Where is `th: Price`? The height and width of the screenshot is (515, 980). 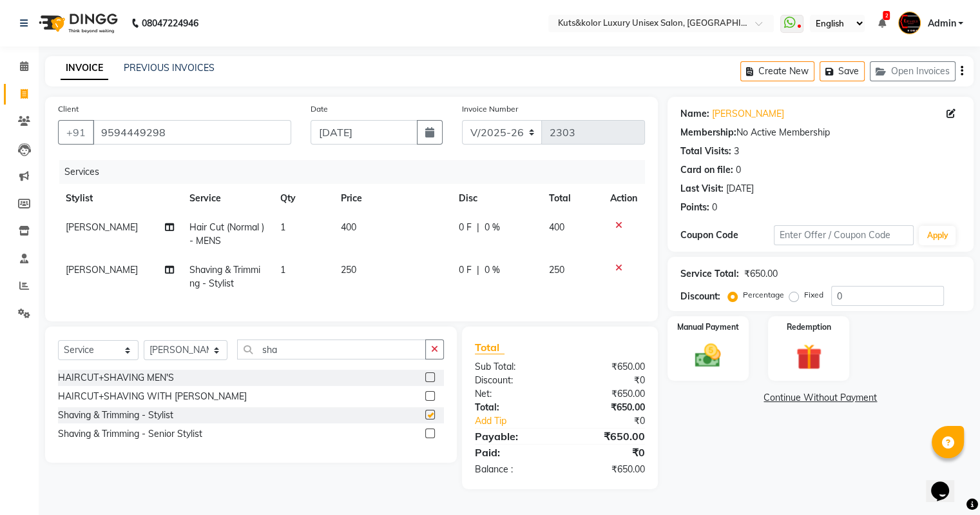
th: Price is located at coordinates (392, 198).